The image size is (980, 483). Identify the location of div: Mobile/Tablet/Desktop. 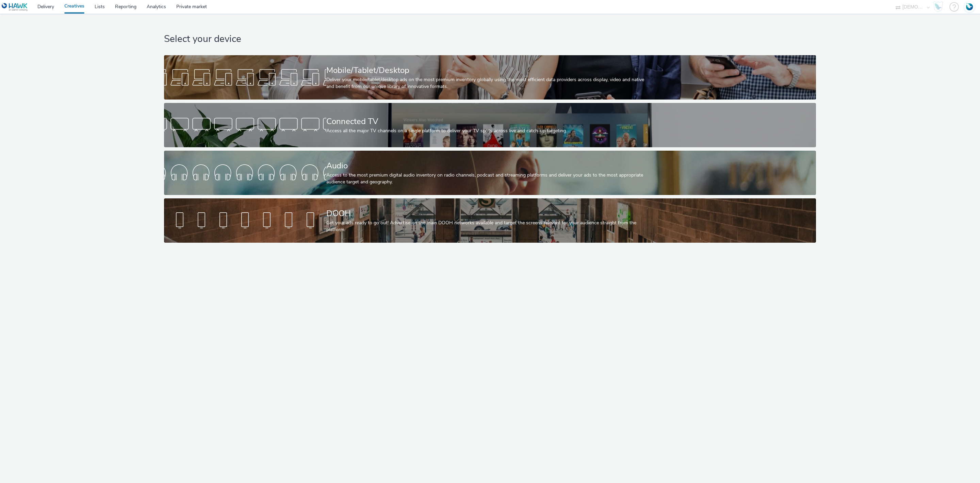
(489, 70).